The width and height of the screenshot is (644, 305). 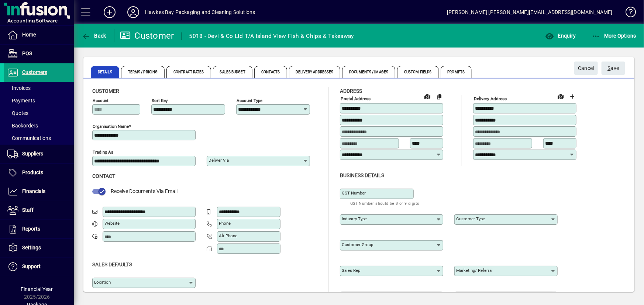 I want to click on mat-label: Organisation name, so click(x=111, y=127).